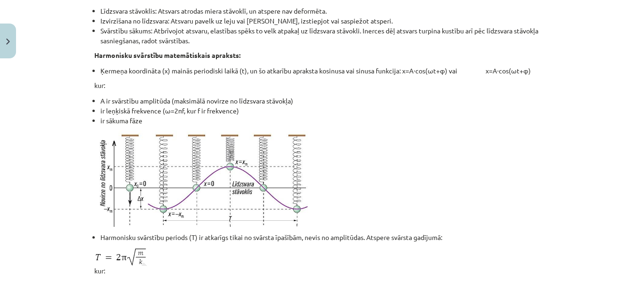 The width and height of the screenshot is (644, 288). I want to click on li: A ir svārstību amplitūda (maksimālā novirze no līdzsvara stāvokļa), so click(325, 101).